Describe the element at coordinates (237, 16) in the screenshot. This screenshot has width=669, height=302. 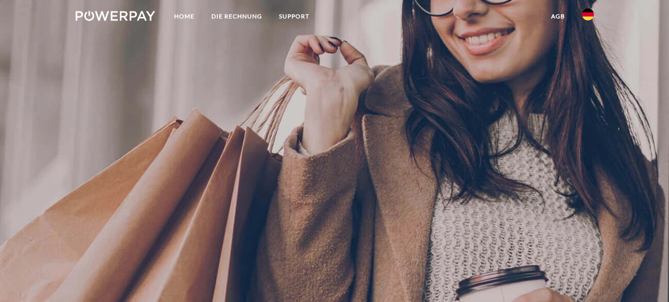
I see `a: DIE RECHNUNG` at that location.